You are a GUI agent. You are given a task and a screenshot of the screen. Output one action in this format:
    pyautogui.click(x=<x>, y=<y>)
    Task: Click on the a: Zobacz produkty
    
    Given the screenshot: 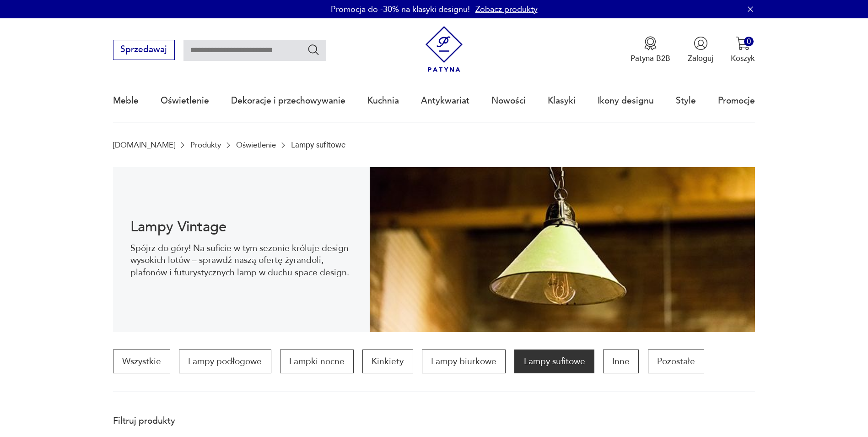 What is the action you would take?
    pyautogui.click(x=507, y=9)
    